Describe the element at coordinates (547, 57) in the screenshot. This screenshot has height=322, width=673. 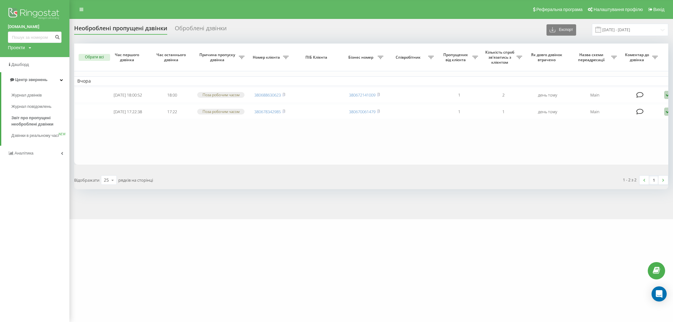
I see `span: Як довго дзвінок втрачено` at that location.